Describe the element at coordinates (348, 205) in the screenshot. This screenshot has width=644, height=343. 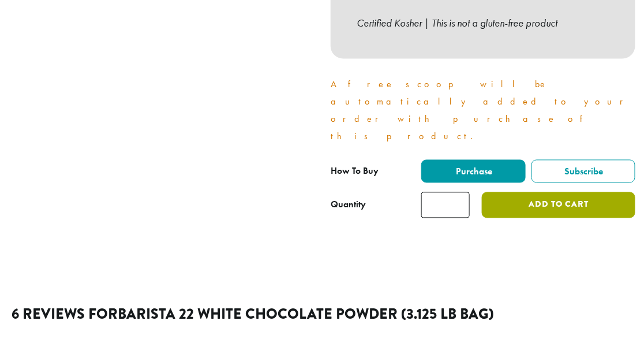
I see `div: Quantity` at that location.